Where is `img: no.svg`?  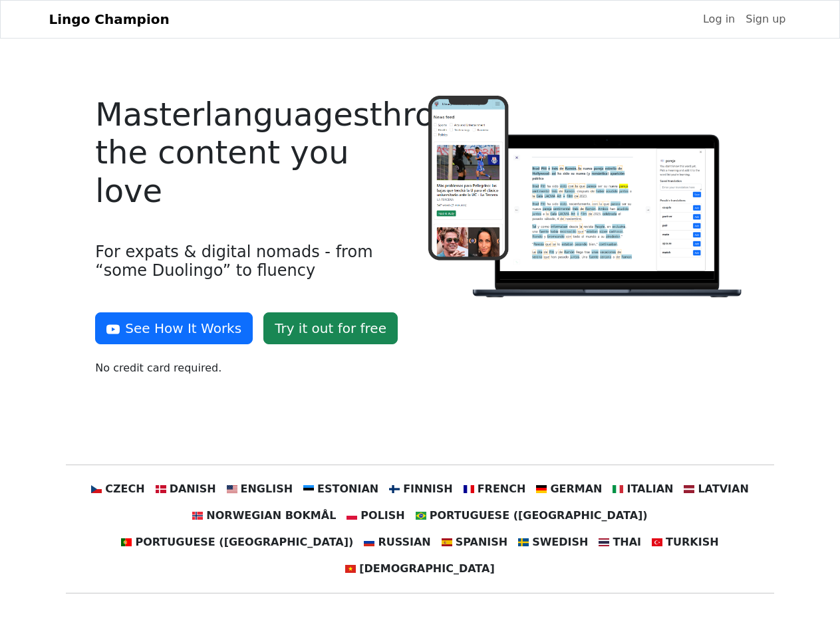
img: no.svg is located at coordinates (197, 516).